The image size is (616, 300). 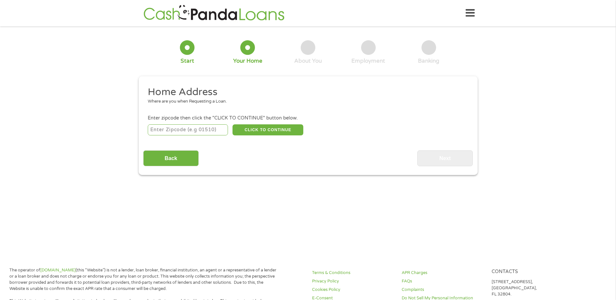 I want to click on input: Back, so click(x=171, y=158).